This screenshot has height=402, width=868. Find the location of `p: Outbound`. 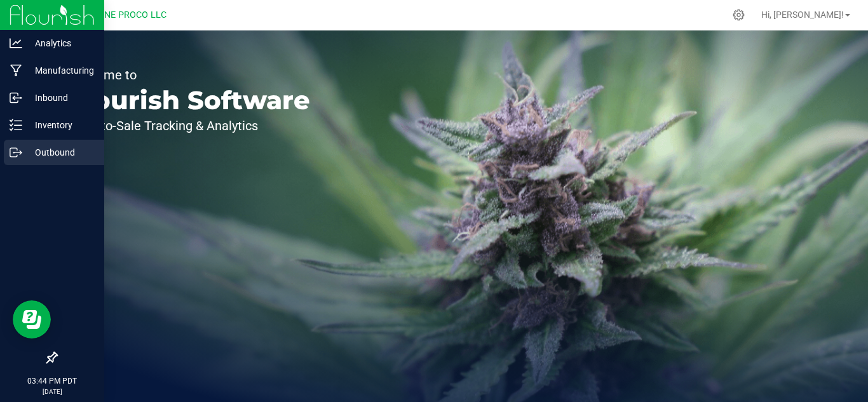

p: Outbound is located at coordinates (60, 152).